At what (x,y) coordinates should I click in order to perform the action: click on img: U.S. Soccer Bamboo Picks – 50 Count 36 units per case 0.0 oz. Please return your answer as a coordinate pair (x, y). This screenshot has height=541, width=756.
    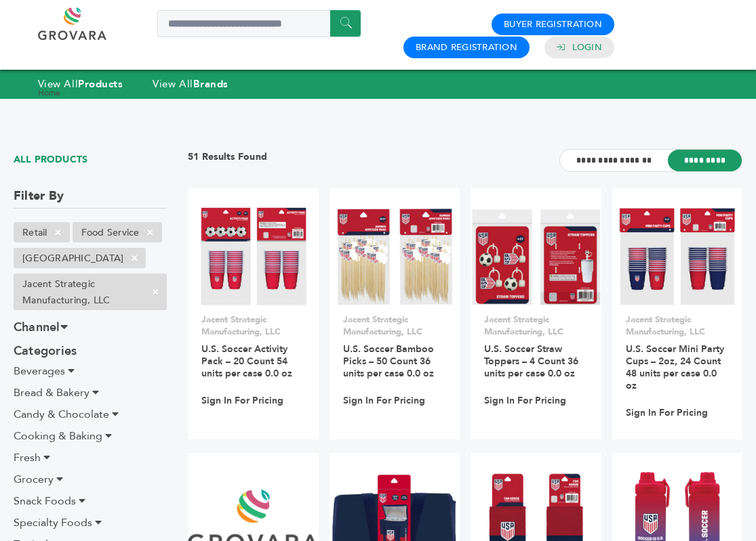
    Looking at the image, I should click on (394, 256).